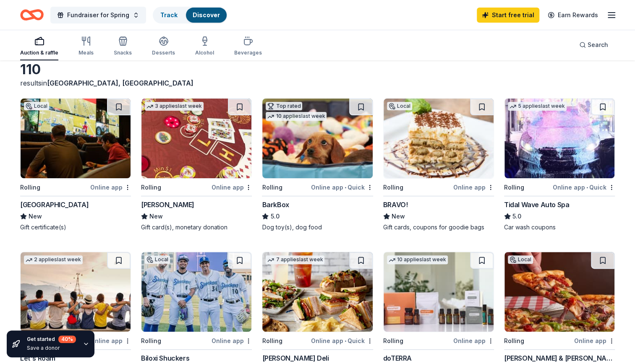 This screenshot has height=364, width=635. What do you see at coordinates (317, 227) in the screenshot?
I see `div: Dog toy(s), dog food` at bounding box center [317, 227].